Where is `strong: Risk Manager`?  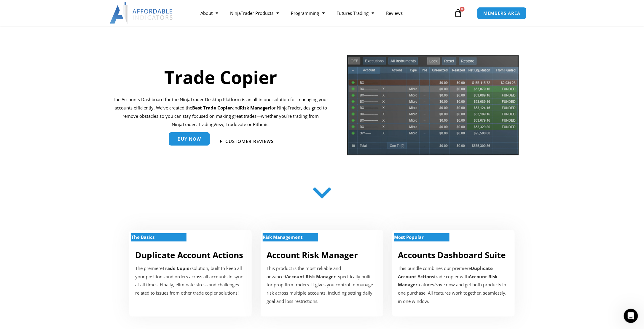
strong: Risk Manager is located at coordinates (255, 107).